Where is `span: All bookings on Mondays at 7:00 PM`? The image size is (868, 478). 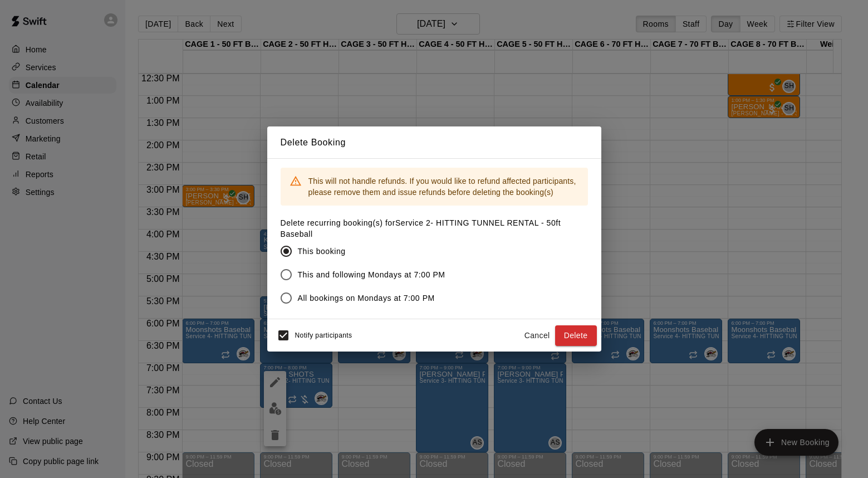 span: All bookings on Mondays at 7:00 PM is located at coordinates (367, 298).